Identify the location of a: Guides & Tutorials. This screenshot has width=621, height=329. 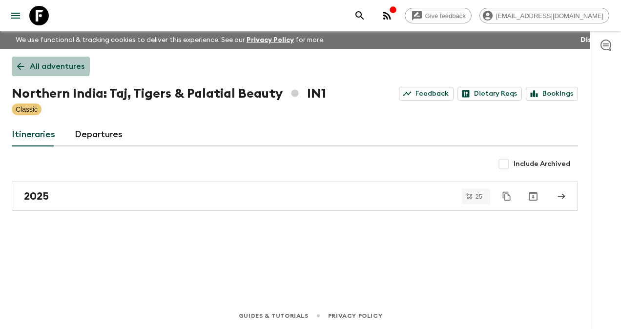
(273, 316).